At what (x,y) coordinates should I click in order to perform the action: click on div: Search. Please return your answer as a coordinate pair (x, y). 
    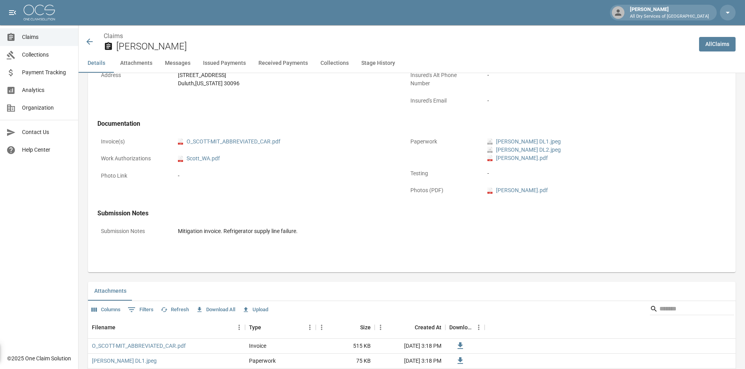
    Looking at the image, I should click on (692, 309).